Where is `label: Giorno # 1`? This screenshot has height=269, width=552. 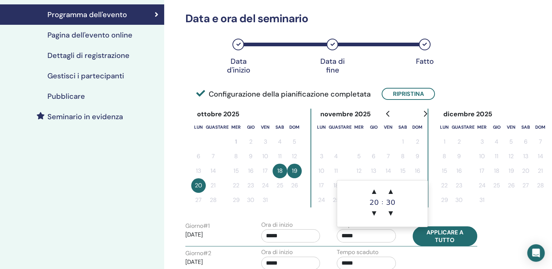
label: Giorno # 1 is located at coordinates (197, 226).